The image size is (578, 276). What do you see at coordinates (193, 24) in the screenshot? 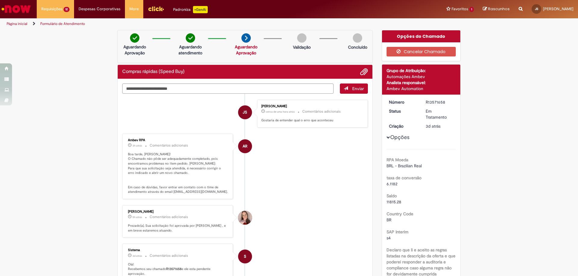
I see `ul: Trilhas de página` at bounding box center [193, 24].